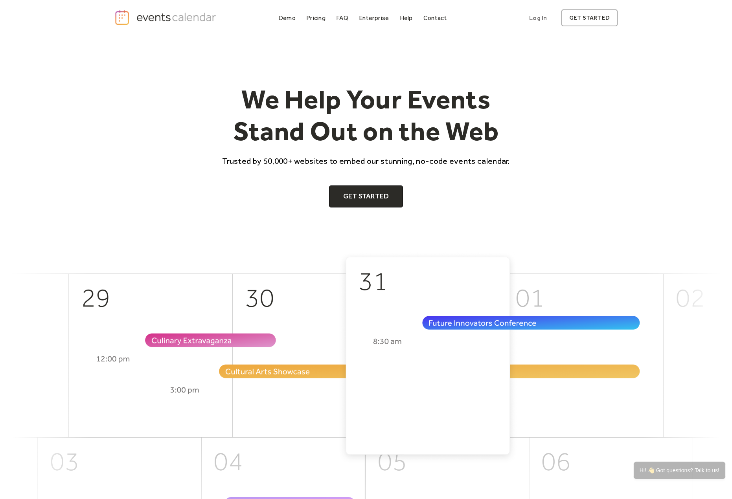 The width and height of the screenshot is (732, 499). What do you see at coordinates (366, 115) in the screenshot?
I see `h1: We Help Your Events Stand Out on the Web` at bounding box center [366, 115].